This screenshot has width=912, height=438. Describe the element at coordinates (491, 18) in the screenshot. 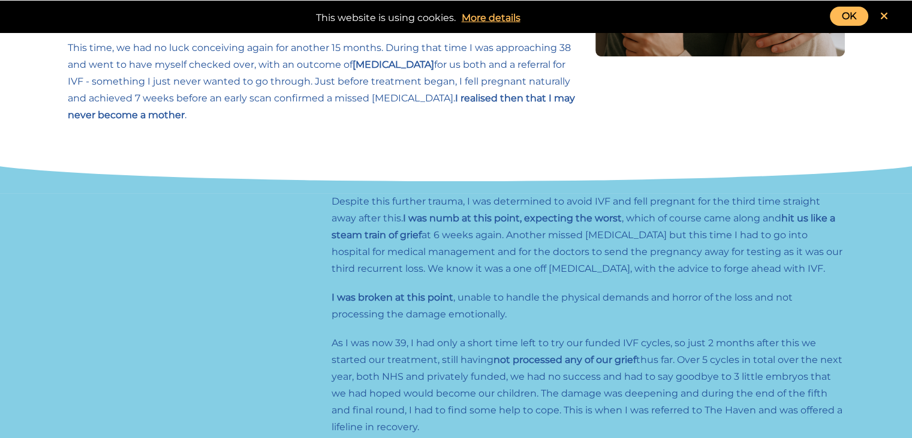

I see `a: More details` at that location.